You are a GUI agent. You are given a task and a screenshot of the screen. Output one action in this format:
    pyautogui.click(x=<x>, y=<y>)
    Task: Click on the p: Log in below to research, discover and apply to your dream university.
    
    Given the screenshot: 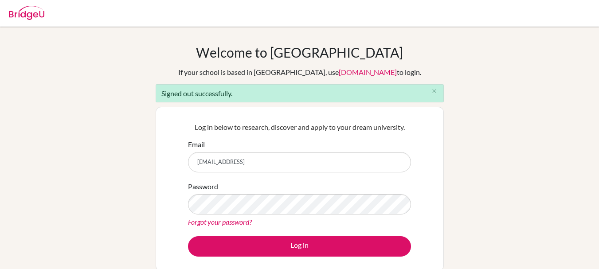 What is the action you would take?
    pyautogui.click(x=299, y=127)
    